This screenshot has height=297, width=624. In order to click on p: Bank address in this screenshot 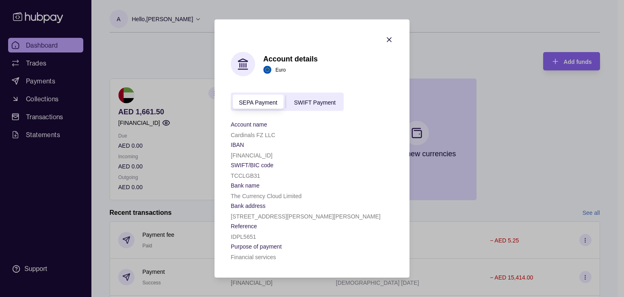, I will do `click(248, 206)`.